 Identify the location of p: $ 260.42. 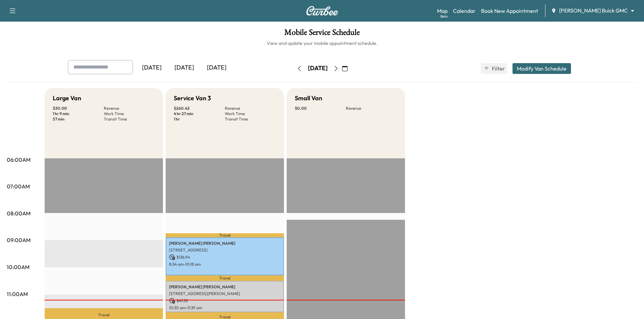
(199, 108).